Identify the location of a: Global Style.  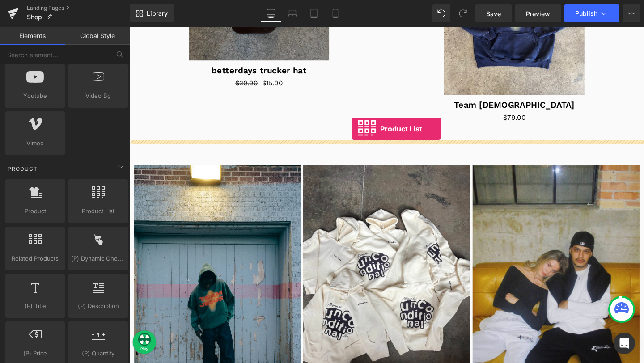
(97, 36).